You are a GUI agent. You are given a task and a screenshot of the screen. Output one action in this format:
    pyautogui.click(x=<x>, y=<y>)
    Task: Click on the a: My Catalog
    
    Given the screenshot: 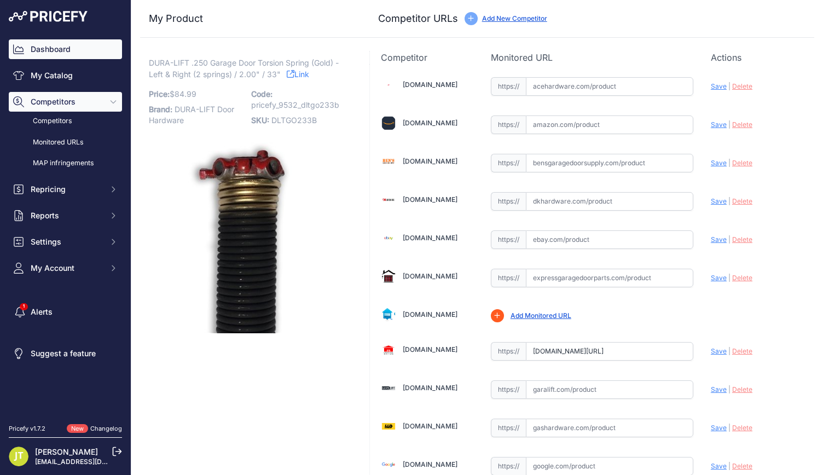 What is the action you would take?
    pyautogui.click(x=65, y=76)
    